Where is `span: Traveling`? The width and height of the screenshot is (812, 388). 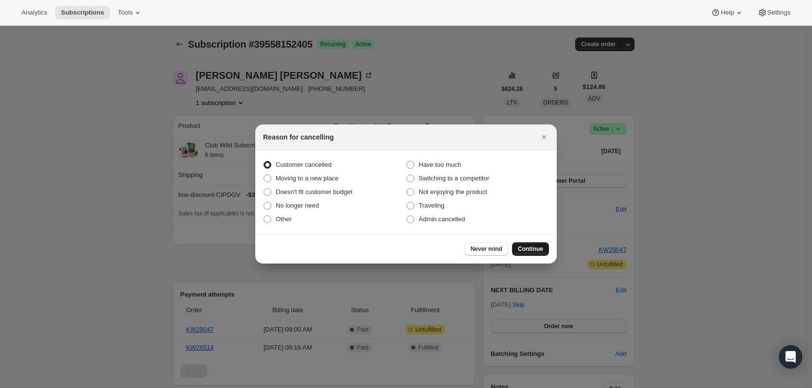 span: Traveling is located at coordinates (431, 205).